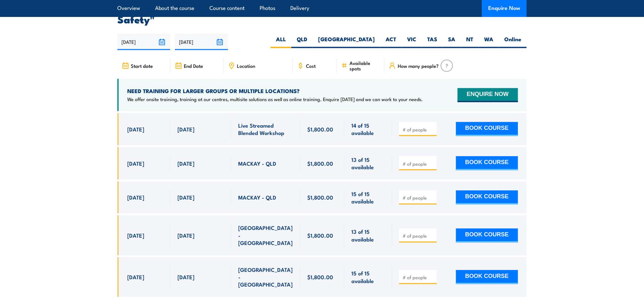  I want to click on label: ALL, so click(281, 41).